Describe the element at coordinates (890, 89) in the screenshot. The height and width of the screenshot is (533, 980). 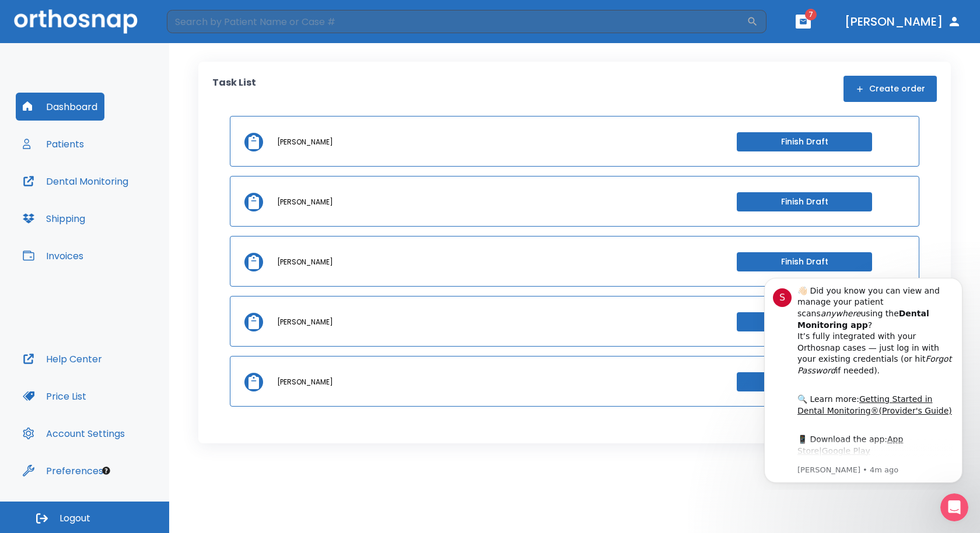
I see `button: Create order` at that location.